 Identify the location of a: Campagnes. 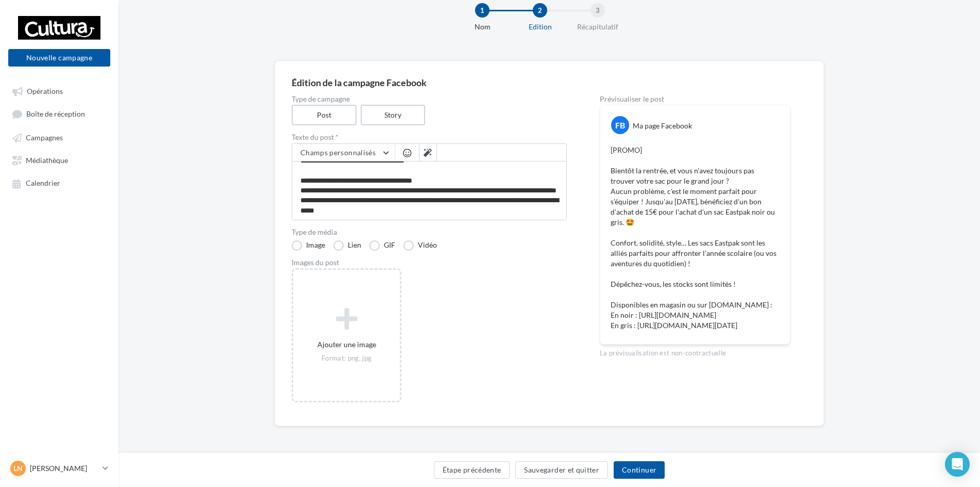
(59, 137).